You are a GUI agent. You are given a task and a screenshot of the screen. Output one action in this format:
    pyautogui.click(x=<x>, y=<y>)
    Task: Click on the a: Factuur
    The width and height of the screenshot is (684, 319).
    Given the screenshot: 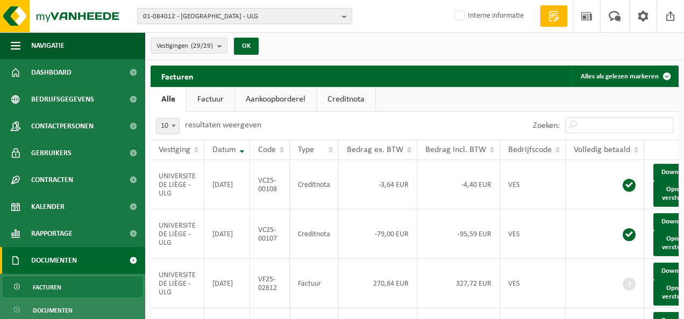 What is the action you would take?
    pyautogui.click(x=210, y=99)
    